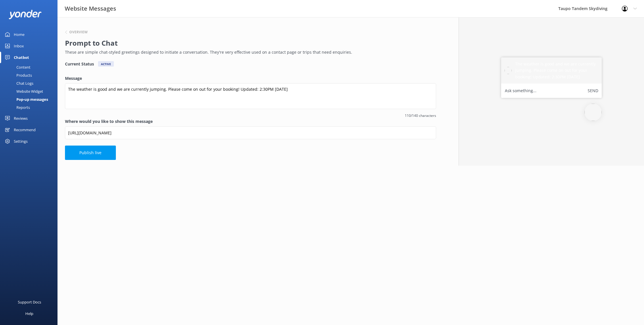  Describe the element at coordinates (79, 64) in the screenshot. I see `h4: Current Status` at that location.